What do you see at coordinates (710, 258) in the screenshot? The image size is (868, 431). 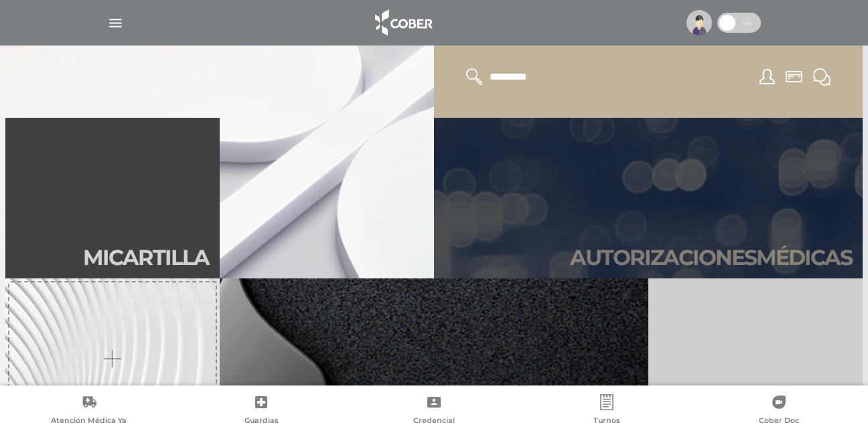 I see `h2: Autori zaciones médicas` at bounding box center [710, 258].